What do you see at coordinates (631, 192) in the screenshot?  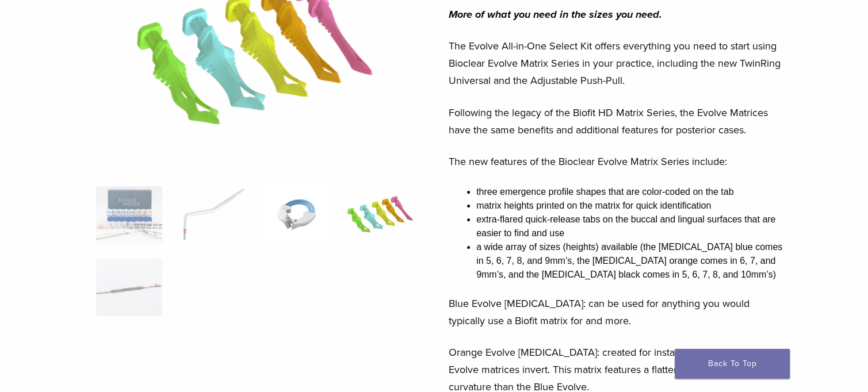 I see `li: three emergence profile shapes that are color-coded on the tab` at bounding box center [631, 192].